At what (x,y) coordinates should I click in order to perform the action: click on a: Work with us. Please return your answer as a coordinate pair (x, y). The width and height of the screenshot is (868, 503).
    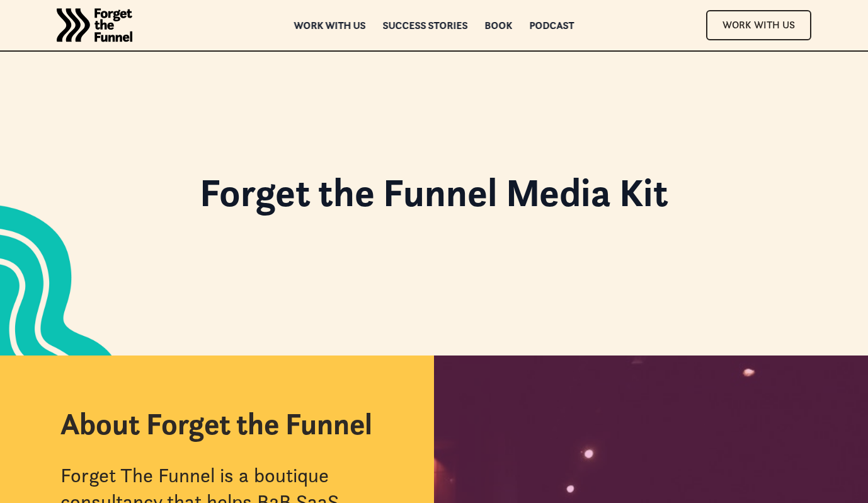
    Looking at the image, I should click on (330, 25).